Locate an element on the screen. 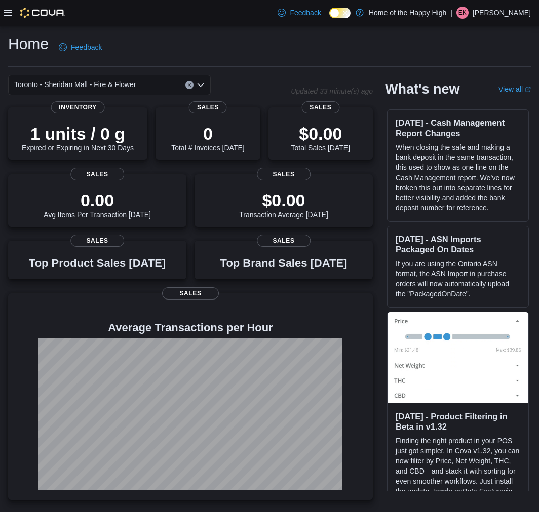  a: View allExternal link is located at coordinates (514, 89).